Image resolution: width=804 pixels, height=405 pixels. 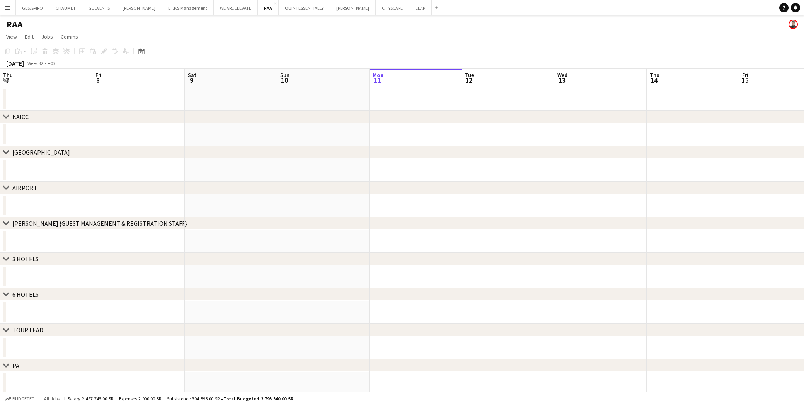 I want to click on span: Sat, so click(x=192, y=75).